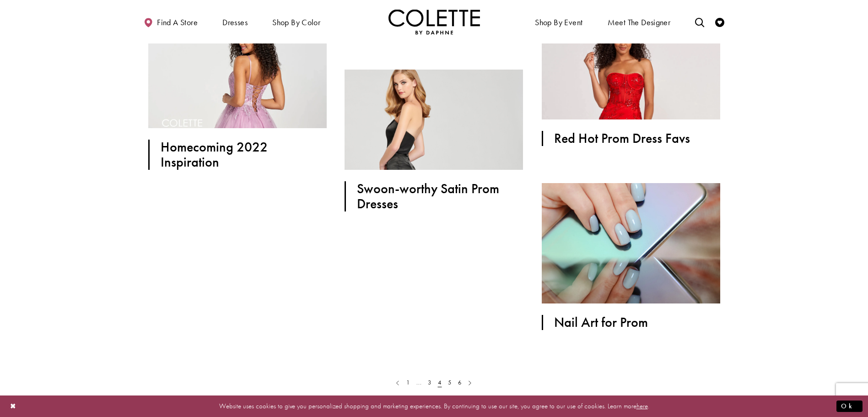 This screenshot has width=868, height=417. What do you see at coordinates (440, 383) in the screenshot?
I see `a: Page: 4` at bounding box center [440, 383].